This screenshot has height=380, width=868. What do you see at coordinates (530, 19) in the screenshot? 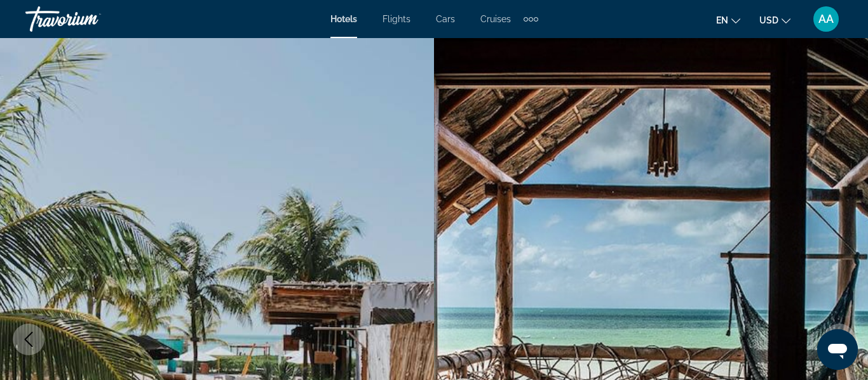
I see `button: Extra navigation items` at bounding box center [530, 19].